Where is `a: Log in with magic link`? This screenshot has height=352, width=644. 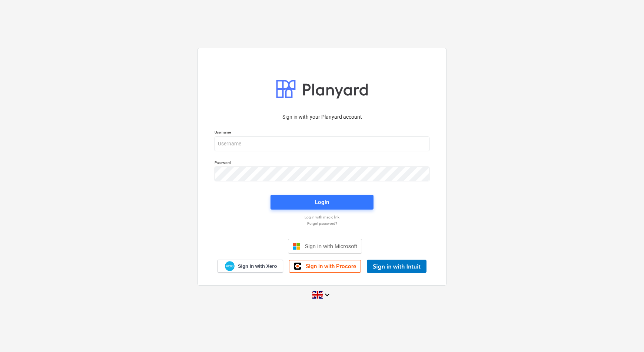
a: Log in with magic link is located at coordinates (322, 217).